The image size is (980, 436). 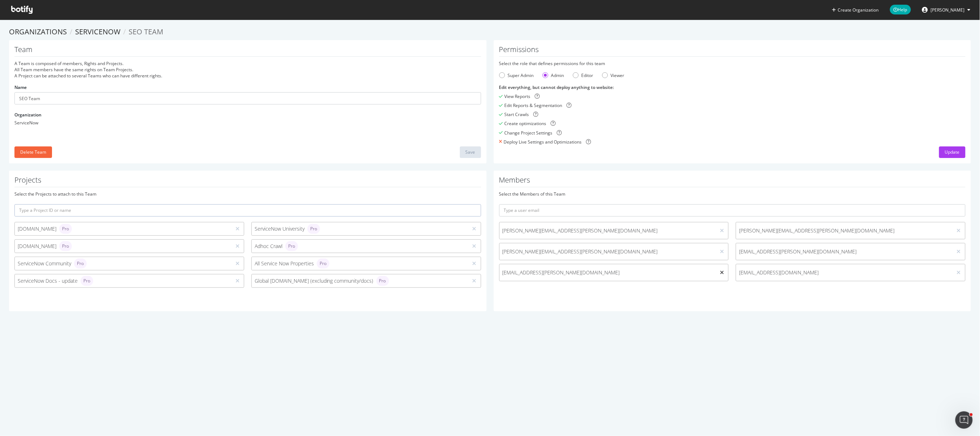 I want to click on span: Help, so click(x=901, y=10).